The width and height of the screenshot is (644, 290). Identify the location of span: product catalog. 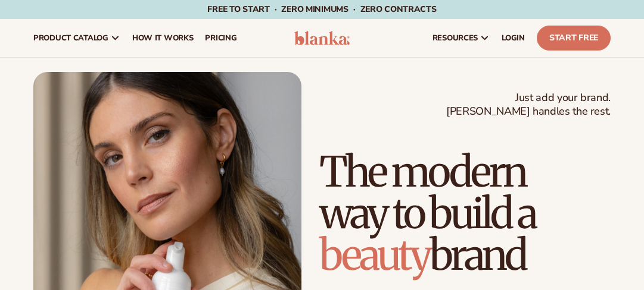
(71, 38).